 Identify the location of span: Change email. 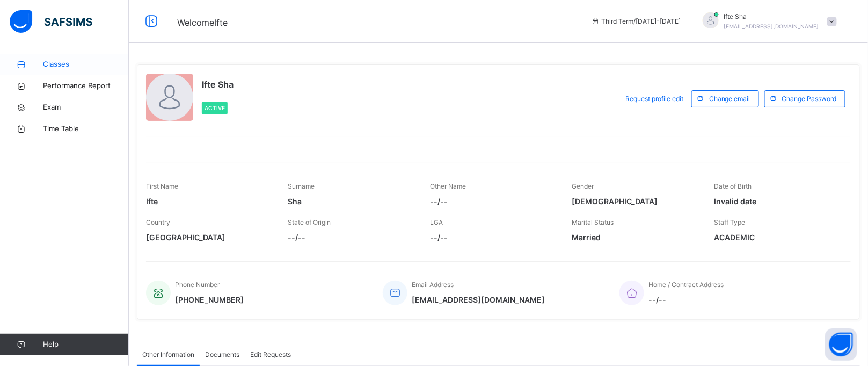
(730, 99).